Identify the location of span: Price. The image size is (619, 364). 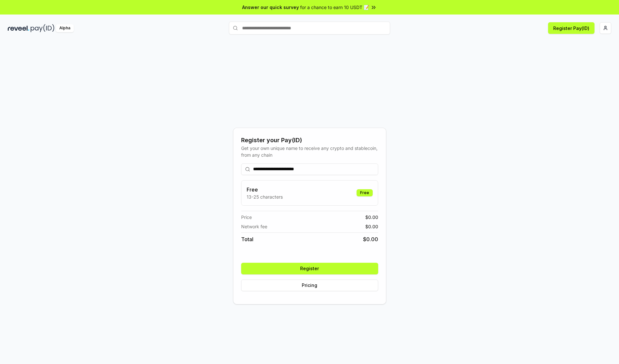
(246, 217).